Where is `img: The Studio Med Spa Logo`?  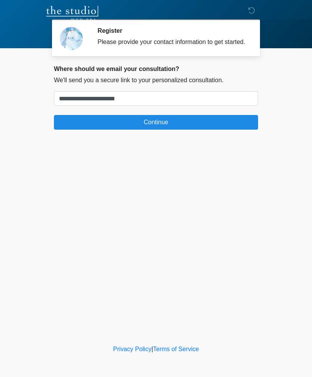
img: The Studio Med Spa Logo is located at coordinates (72, 13).